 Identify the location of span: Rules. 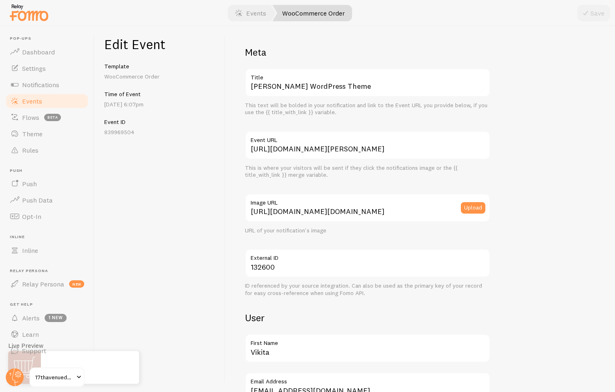
(30, 150).